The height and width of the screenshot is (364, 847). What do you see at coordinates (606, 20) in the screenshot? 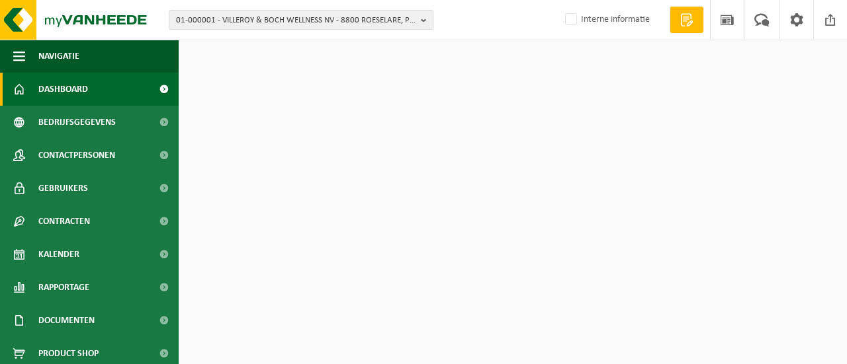
I see `label: Interne informatie` at bounding box center [606, 20].